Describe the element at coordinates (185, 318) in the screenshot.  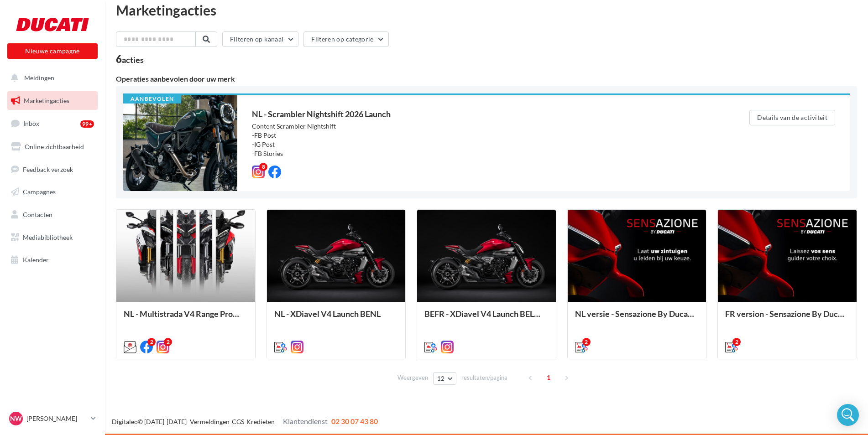
I see `div: NL - Multistrada V4 Range Promo` at that location.